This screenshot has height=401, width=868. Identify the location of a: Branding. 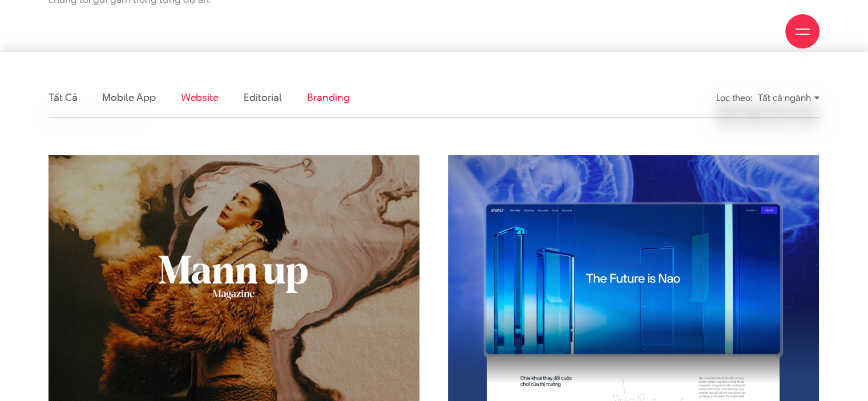
(328, 97).